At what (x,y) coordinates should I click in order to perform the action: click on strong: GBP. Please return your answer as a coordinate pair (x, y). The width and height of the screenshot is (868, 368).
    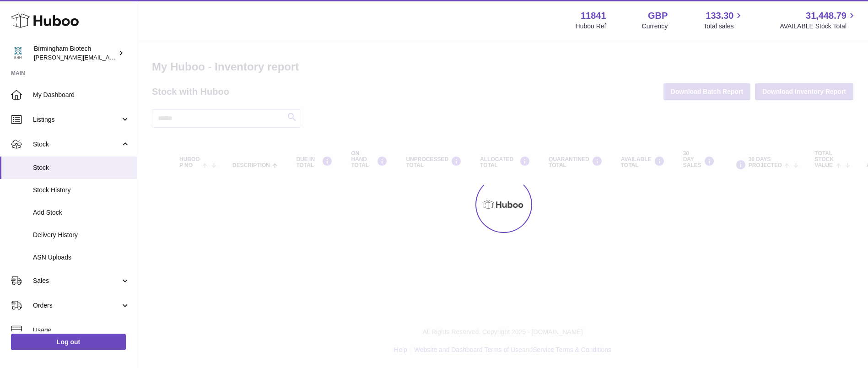
    Looking at the image, I should click on (657, 16).